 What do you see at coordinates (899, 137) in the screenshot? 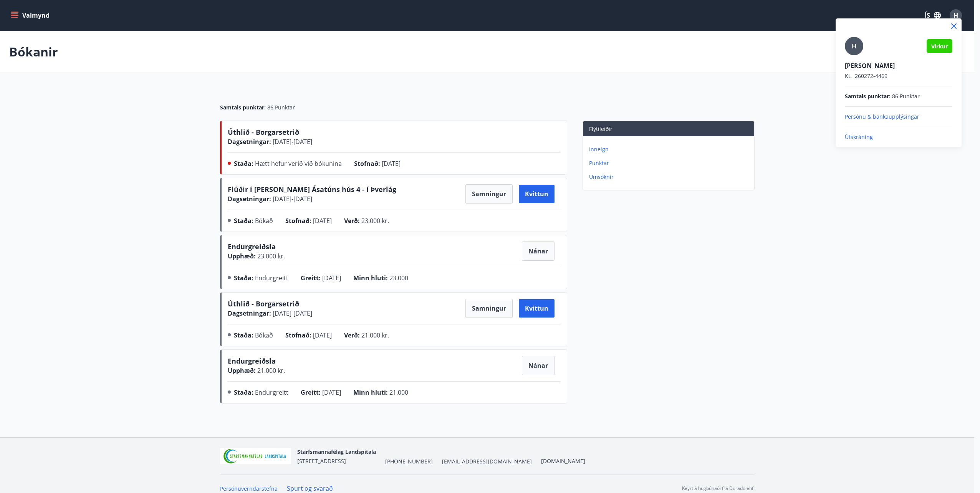
I see `p: Útskráning` at bounding box center [899, 137].